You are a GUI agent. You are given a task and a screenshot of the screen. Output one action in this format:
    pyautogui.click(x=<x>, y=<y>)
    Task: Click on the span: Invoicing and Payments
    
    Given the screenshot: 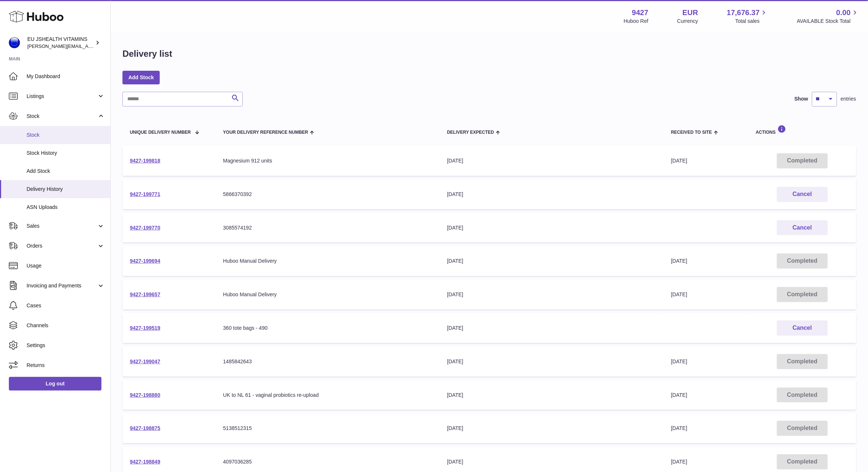 What is the action you would take?
    pyautogui.click(x=62, y=286)
    